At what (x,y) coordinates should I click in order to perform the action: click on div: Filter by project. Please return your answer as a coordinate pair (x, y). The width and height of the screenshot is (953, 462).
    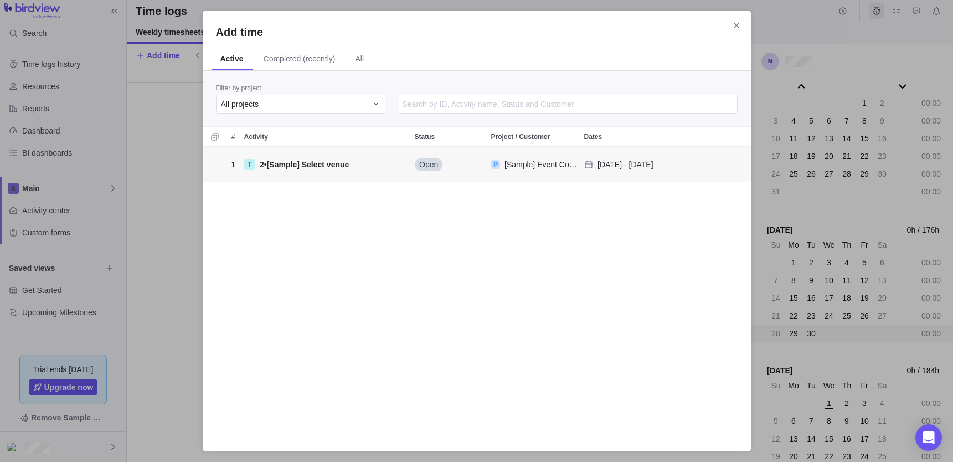
    Looking at the image, I should click on (301, 89).